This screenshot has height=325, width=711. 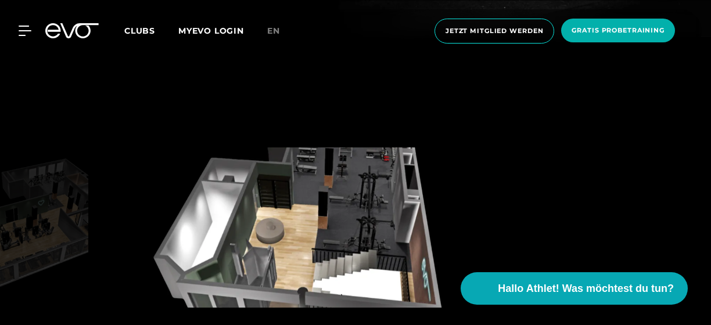 What do you see at coordinates (303, 228) in the screenshot?
I see `img: evofitness` at bounding box center [303, 228].